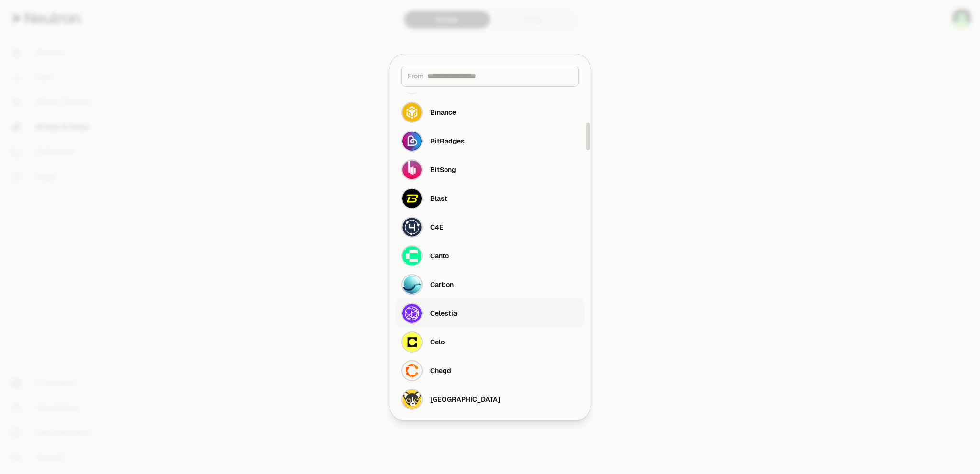 This screenshot has height=474, width=980. Describe the element at coordinates (490, 170) in the screenshot. I see `button: BitSong LogoBitSong` at that location.